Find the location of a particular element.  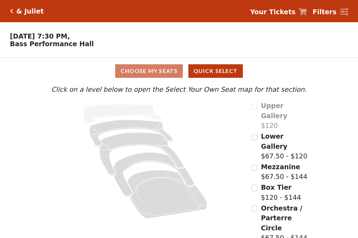

label: $67.50 - $120 is located at coordinates (284, 146).